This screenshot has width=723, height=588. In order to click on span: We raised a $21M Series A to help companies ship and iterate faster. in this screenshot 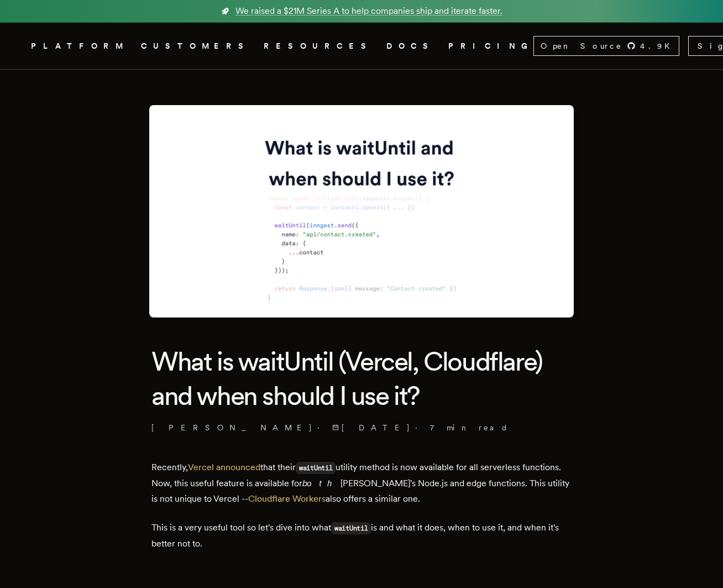, I will do `click(369, 11)`.